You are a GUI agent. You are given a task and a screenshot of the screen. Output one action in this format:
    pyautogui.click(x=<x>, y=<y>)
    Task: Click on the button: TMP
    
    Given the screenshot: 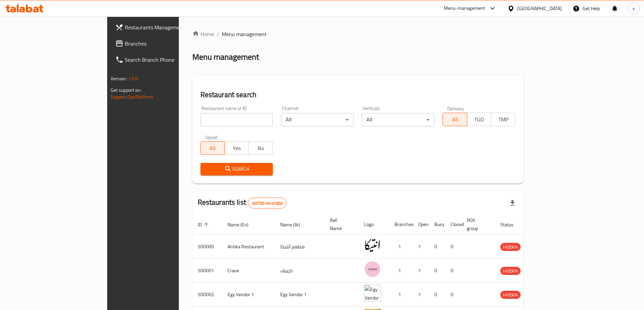 What is the action you would take?
    pyautogui.click(x=503, y=119)
    